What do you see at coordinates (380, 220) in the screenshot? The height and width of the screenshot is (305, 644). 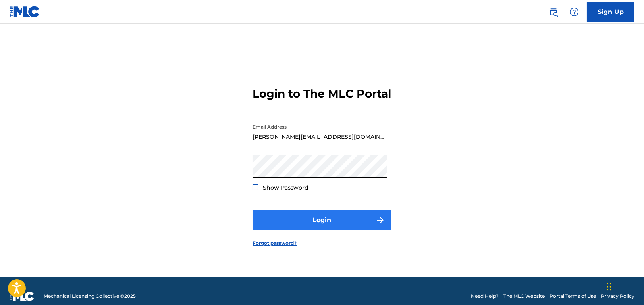 I see `img: f7272a7cc735f4ea7f67.svg` at bounding box center [380, 220].